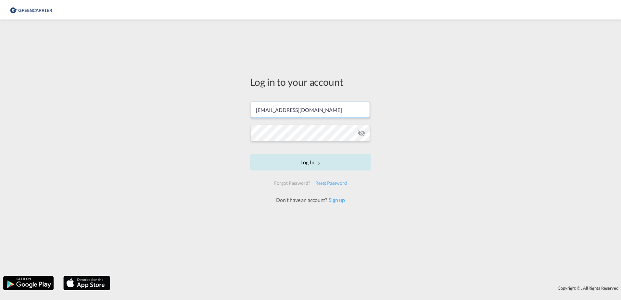 The height and width of the screenshot is (300, 621). What do you see at coordinates (310, 110) in the screenshot?
I see `input: Enter email/phone number` at bounding box center [310, 110].